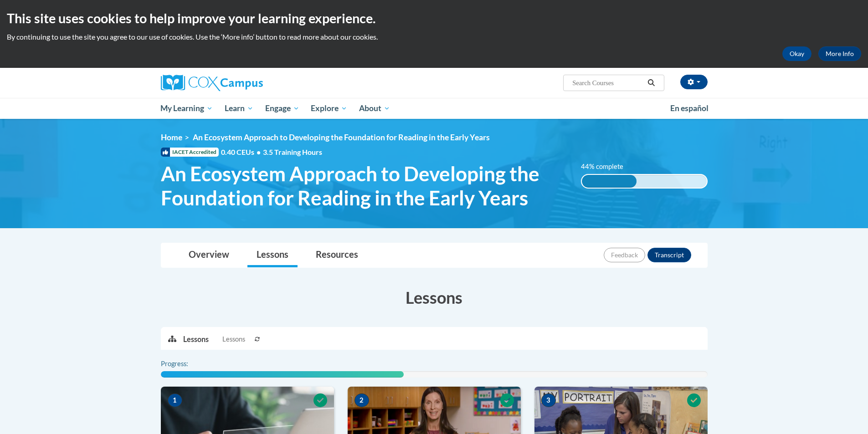  I want to click on button: Okay, so click(797, 54).